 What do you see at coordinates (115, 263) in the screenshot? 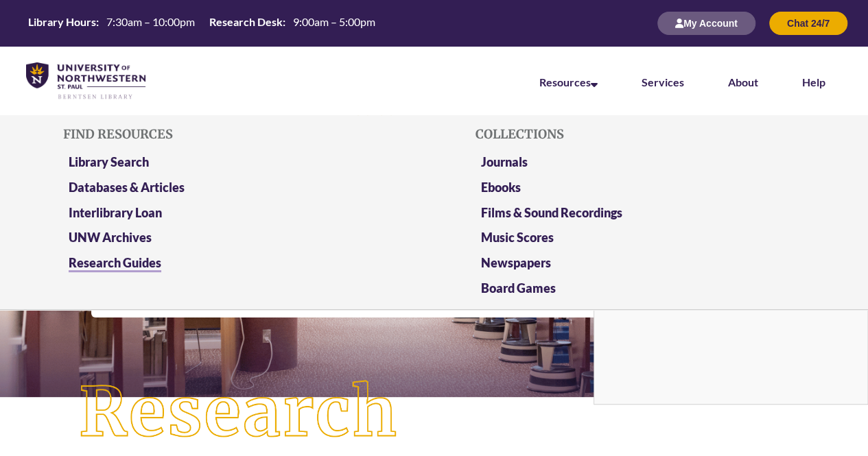
I see `a: Research Guides` at bounding box center [115, 263].